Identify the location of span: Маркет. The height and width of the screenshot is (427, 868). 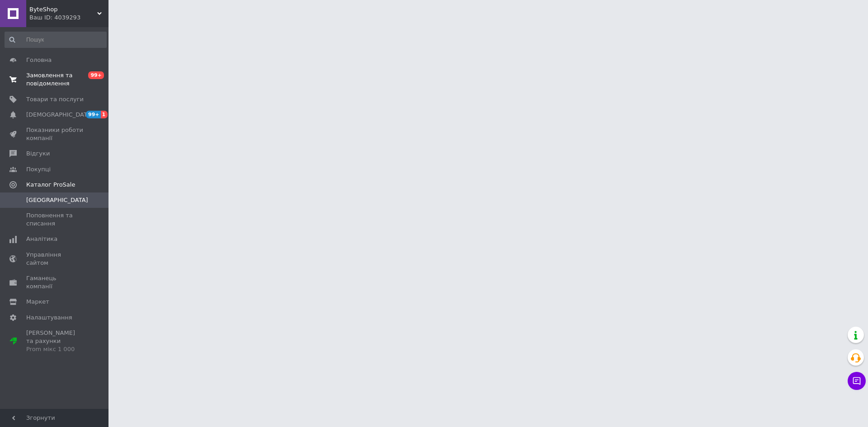
(37, 302).